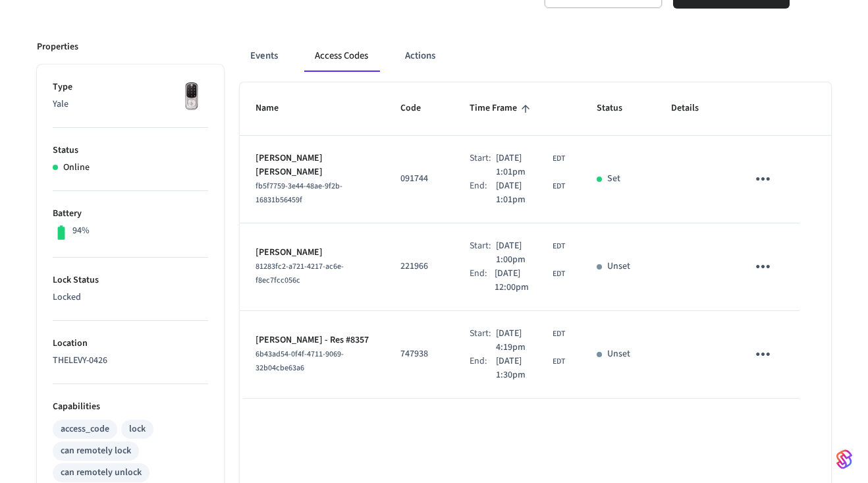  I want to click on p: Capabilities, so click(130, 406).